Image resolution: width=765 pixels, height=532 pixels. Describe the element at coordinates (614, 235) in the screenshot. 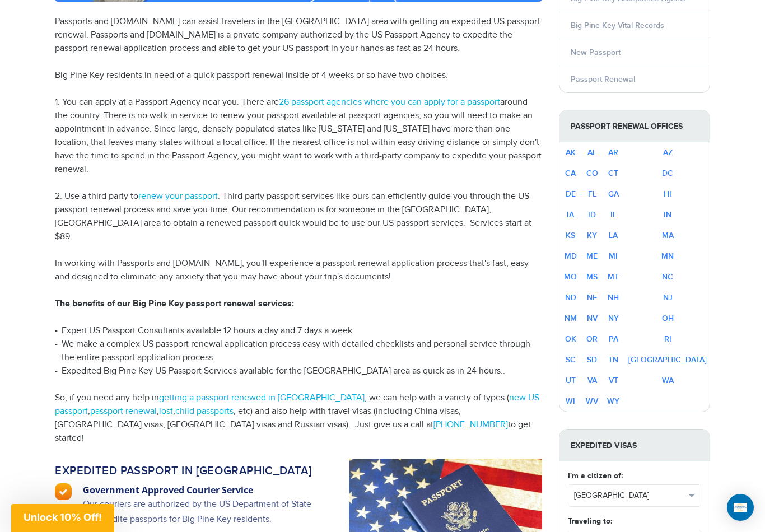

I see `a: LA` at that location.